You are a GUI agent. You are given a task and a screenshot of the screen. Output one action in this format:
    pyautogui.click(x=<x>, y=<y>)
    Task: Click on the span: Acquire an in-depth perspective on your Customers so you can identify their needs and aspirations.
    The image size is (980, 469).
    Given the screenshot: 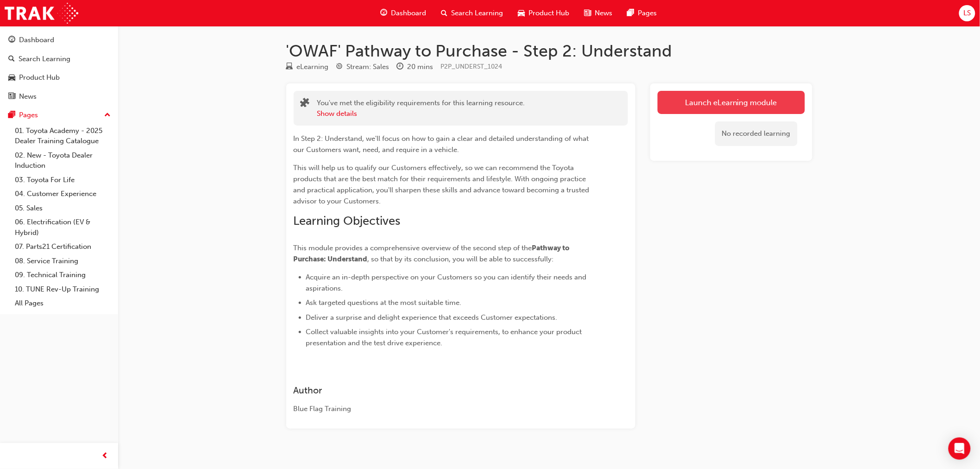 What is the action you would take?
    pyautogui.click(x=448, y=283)
    